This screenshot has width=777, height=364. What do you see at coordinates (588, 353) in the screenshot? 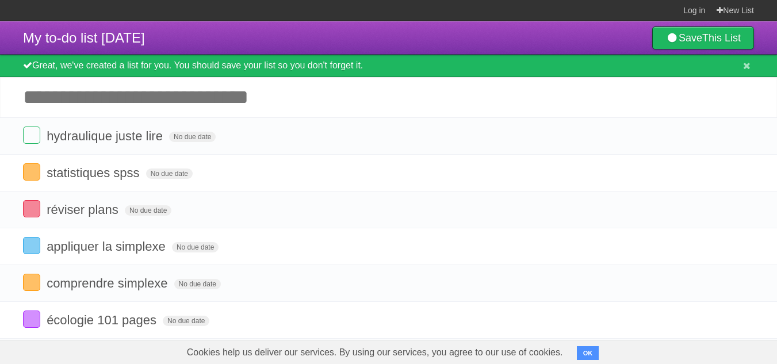
I see `button: OK` at bounding box center [588, 353].